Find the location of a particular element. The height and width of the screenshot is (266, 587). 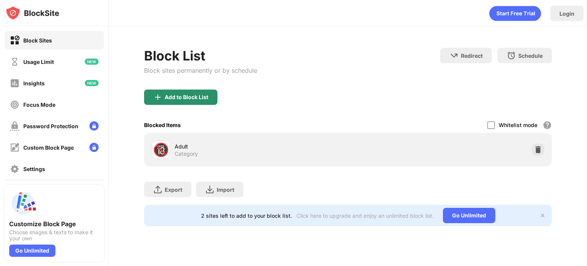

div: Whitelist mode is located at coordinates (518, 125).